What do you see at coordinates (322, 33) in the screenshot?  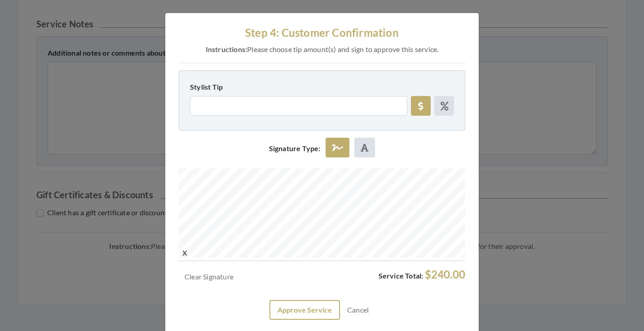 I see `h3: Step 4: Customer Confirmation` at bounding box center [322, 33].